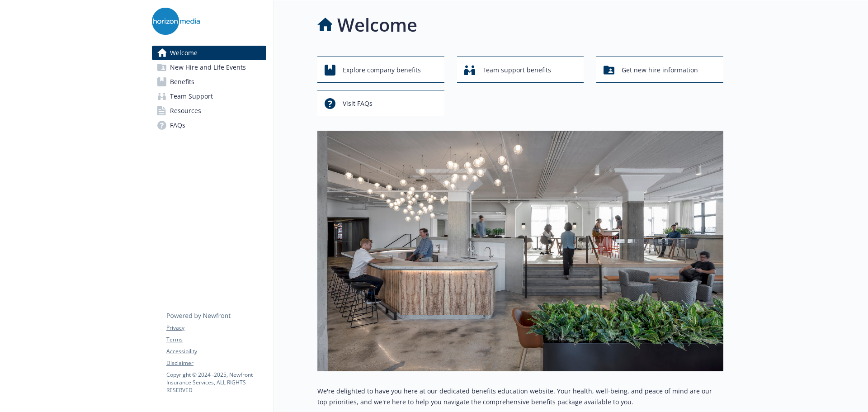 The width and height of the screenshot is (868, 412). What do you see at coordinates (660, 70) in the screenshot?
I see `button: Get new hire information` at bounding box center [660, 70].